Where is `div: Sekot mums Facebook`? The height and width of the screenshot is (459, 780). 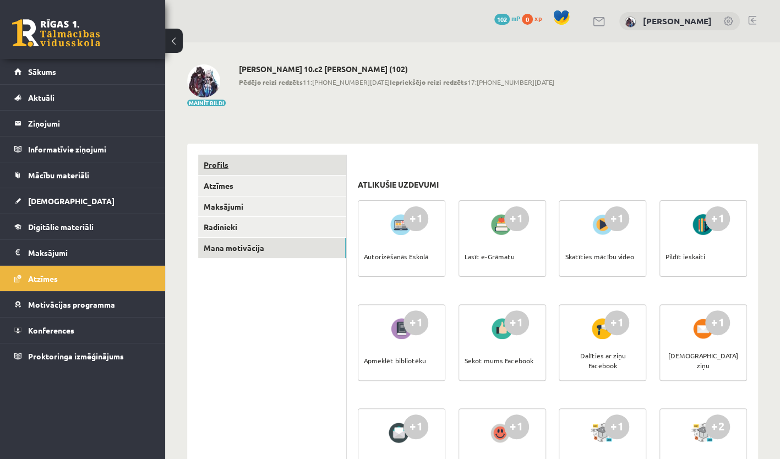
div: Sekot mums Facebook is located at coordinates (499, 361).